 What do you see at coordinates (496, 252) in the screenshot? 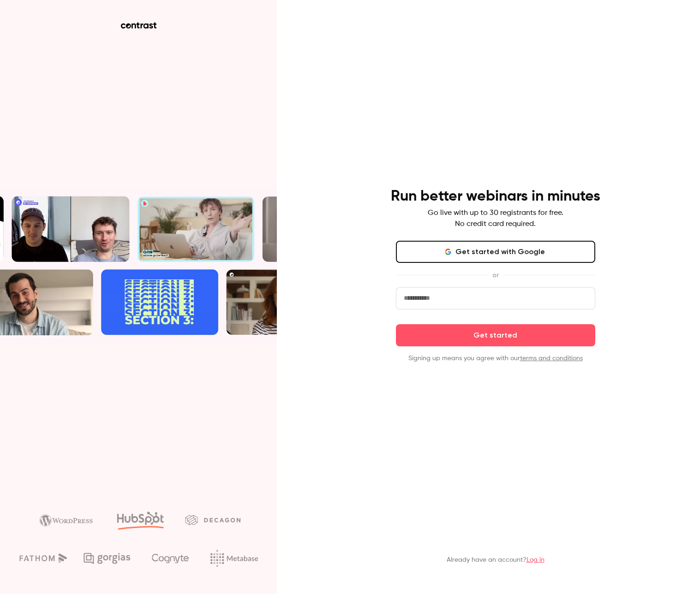
I see `button: Get started with Google` at bounding box center [496, 252].